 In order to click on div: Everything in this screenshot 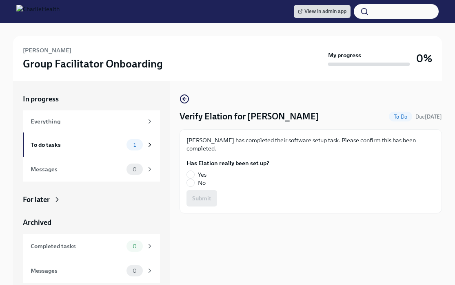, I will do `click(87, 121)`.